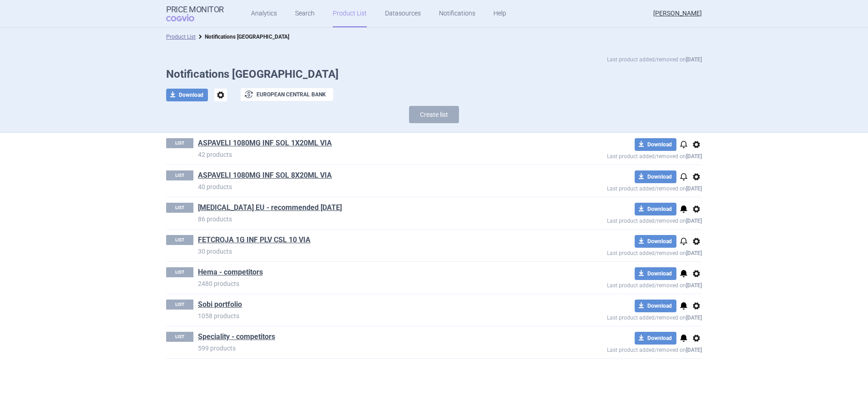  What do you see at coordinates (370, 306) in the screenshot?
I see `h1: Sobi portfolio` at bounding box center [370, 306].